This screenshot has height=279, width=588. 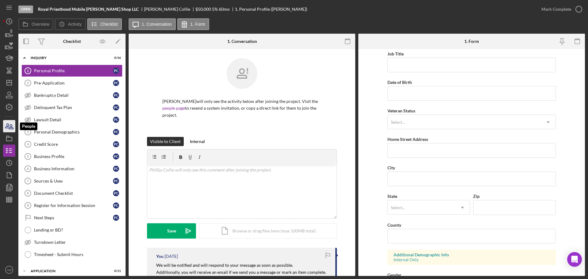 I want to click on label: Job Title, so click(x=395, y=54).